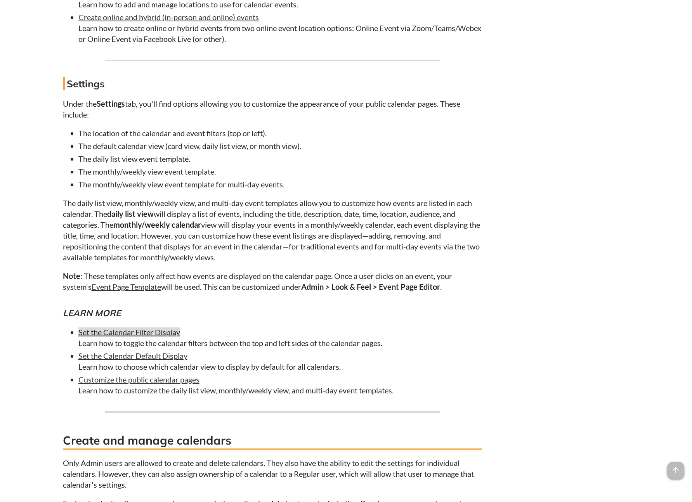 The height and width of the screenshot is (502, 692). Describe the element at coordinates (272, 474) in the screenshot. I see `p: Only Admin users are allowed to create and delete calendars. They also have the ability to edit t...` at that location.